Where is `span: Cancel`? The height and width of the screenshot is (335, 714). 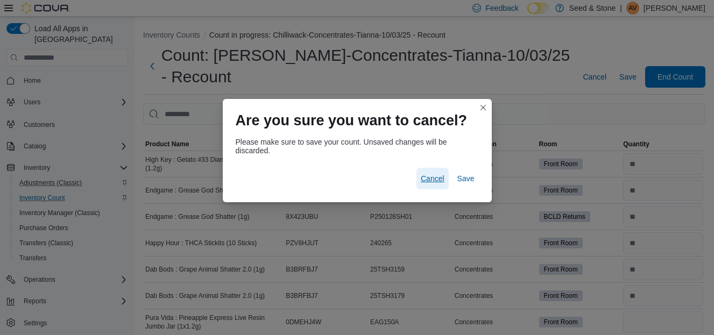 span: Cancel is located at coordinates (433, 179).